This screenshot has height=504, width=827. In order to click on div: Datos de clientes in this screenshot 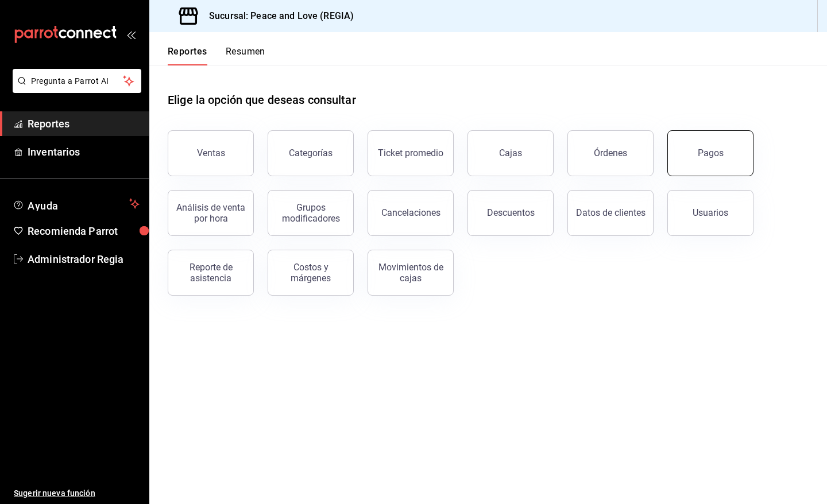, I will do `click(611, 212)`.